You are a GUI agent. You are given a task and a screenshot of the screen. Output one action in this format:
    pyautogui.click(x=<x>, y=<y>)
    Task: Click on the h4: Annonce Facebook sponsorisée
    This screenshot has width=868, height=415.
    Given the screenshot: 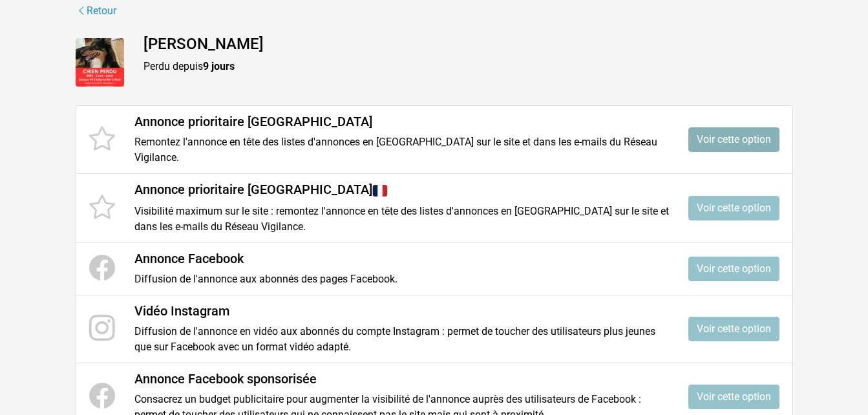 What is the action you would take?
    pyautogui.click(x=402, y=379)
    